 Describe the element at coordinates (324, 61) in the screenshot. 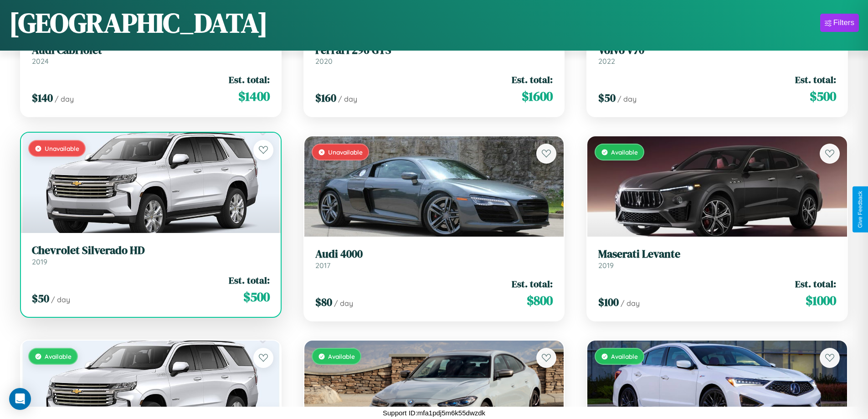

I see `span: 2020` at that location.